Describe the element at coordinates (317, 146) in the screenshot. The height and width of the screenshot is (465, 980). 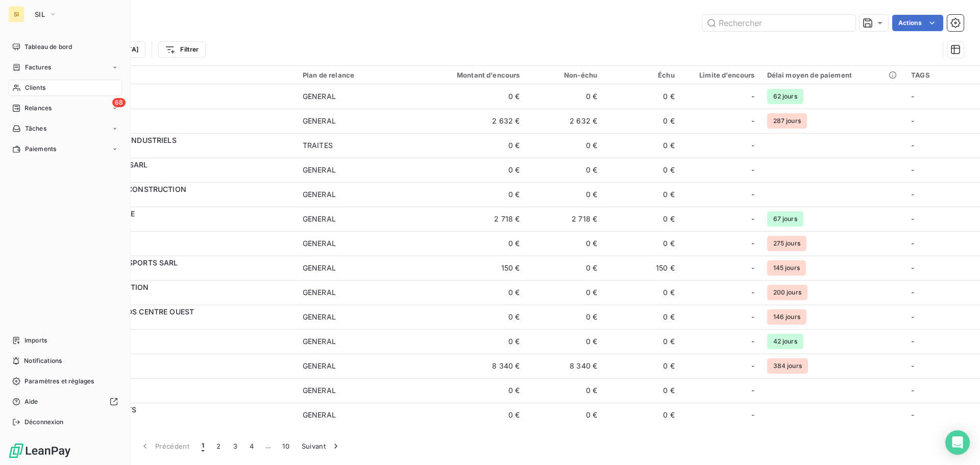
I see `div: TRAITES` at that location.